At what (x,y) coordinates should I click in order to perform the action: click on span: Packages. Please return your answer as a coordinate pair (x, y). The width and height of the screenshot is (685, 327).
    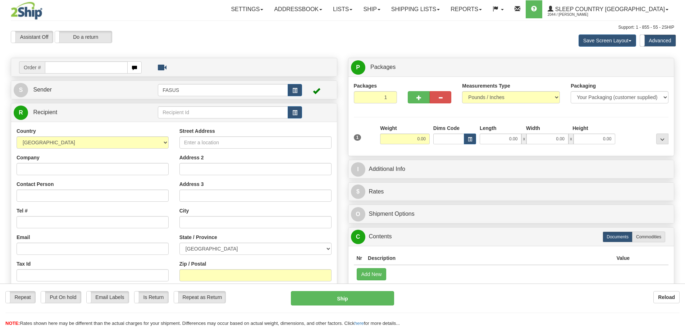
    Looking at the image, I should click on (383, 67).